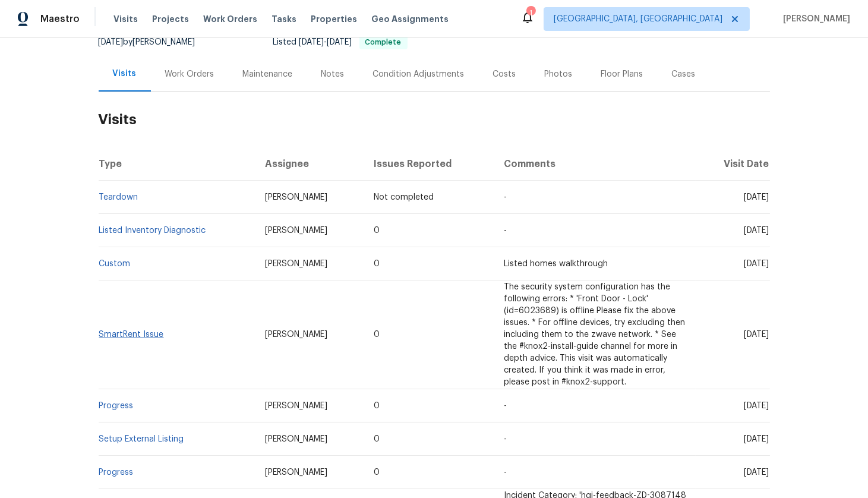 Image resolution: width=868 pixels, height=498 pixels. I want to click on div: Maintenance, so click(268, 74).